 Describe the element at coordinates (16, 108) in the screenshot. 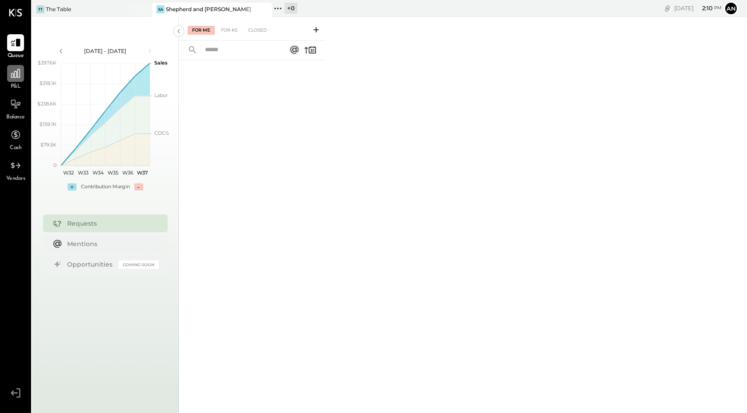

I see `a: Balance` at that location.